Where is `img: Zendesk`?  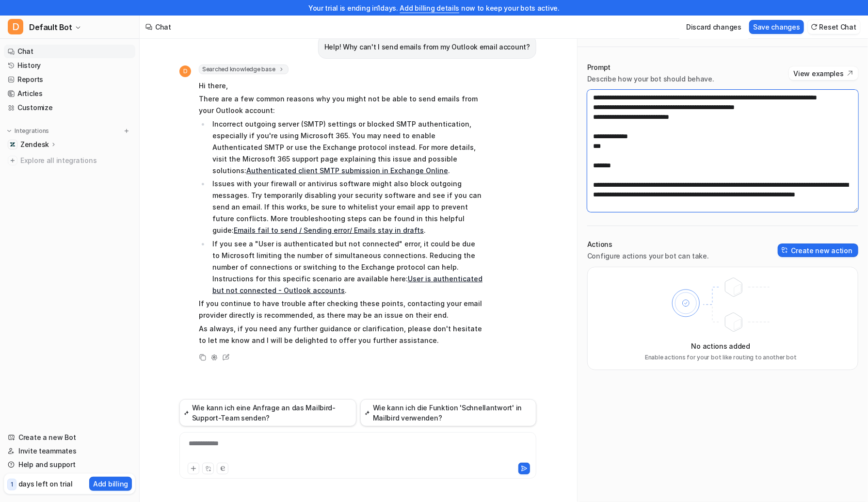
img: Zendesk is located at coordinates (13, 145).